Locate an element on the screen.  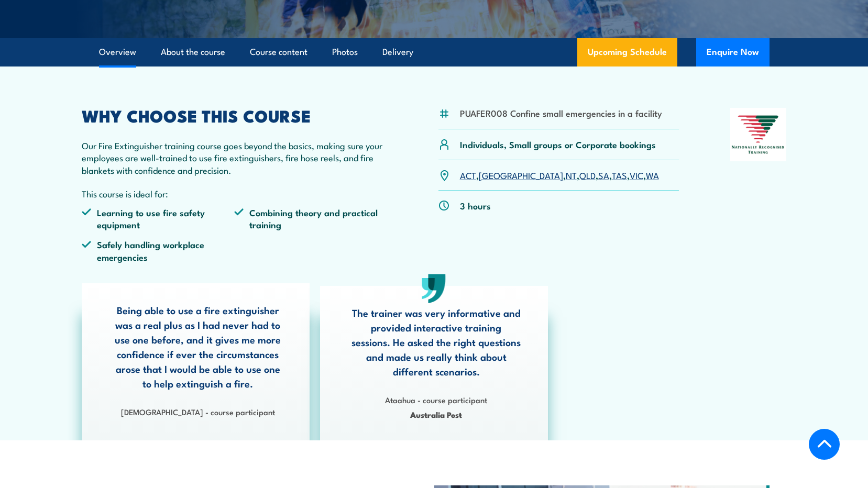
li: PUAFER008 Confine small emergencies in a facility is located at coordinates (561, 113).